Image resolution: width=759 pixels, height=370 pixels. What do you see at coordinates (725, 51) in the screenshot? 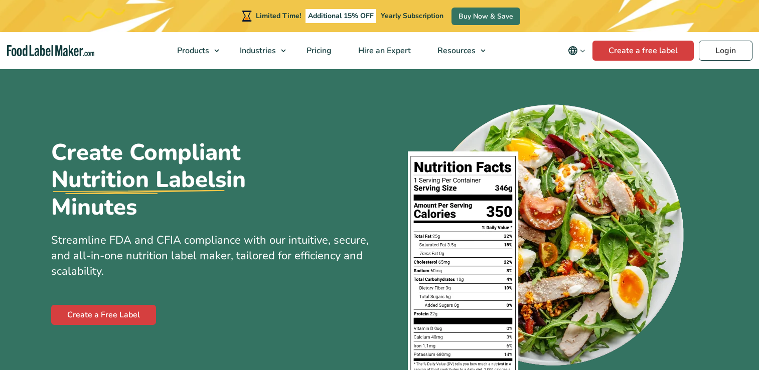
I see `a: Login` at bounding box center [725, 51].